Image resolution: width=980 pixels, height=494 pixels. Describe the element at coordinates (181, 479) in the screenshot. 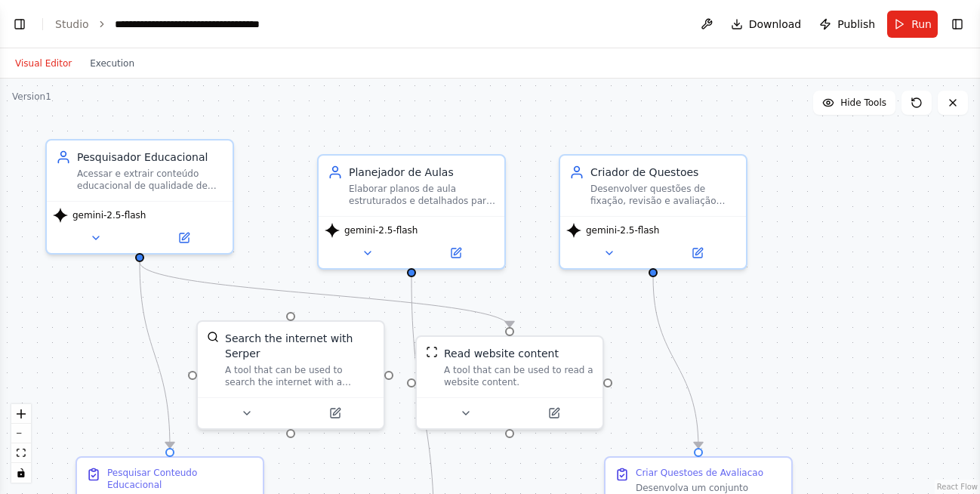

I see `div: Pesquisar Conteudo Educacional` at that location.